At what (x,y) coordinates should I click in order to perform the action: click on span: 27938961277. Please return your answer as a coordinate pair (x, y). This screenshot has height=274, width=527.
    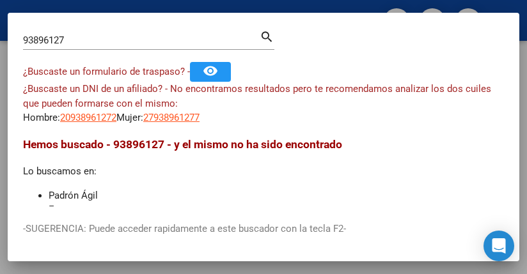
    Looking at the image, I should click on (171, 118).